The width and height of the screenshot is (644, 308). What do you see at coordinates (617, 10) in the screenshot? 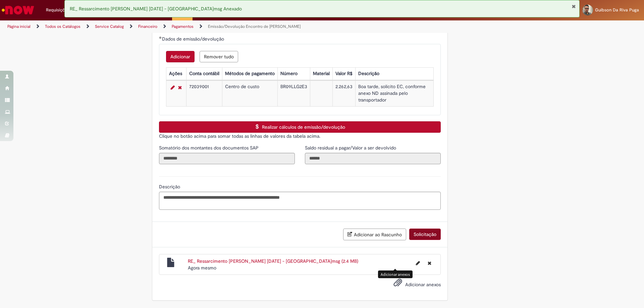
I see `span: Guibson Da Riva Puga` at bounding box center [617, 10].